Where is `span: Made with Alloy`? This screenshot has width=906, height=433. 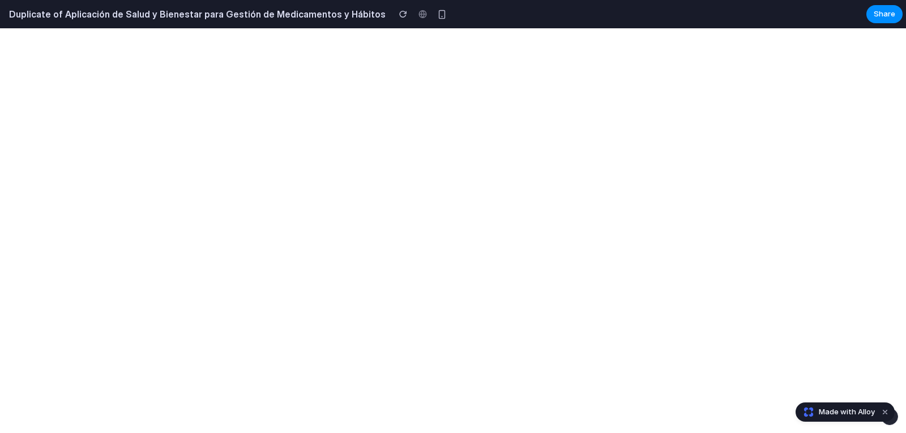 span: Made with Alloy is located at coordinates (846, 412).